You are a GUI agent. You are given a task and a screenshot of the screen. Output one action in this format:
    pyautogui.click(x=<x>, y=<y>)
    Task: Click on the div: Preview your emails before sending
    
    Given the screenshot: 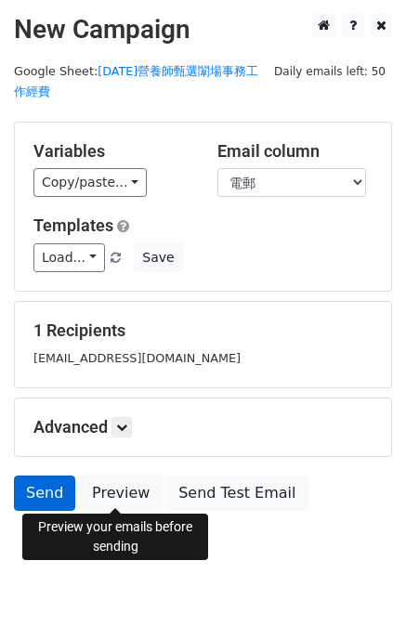 What is the action you would take?
    pyautogui.click(x=115, y=536)
    